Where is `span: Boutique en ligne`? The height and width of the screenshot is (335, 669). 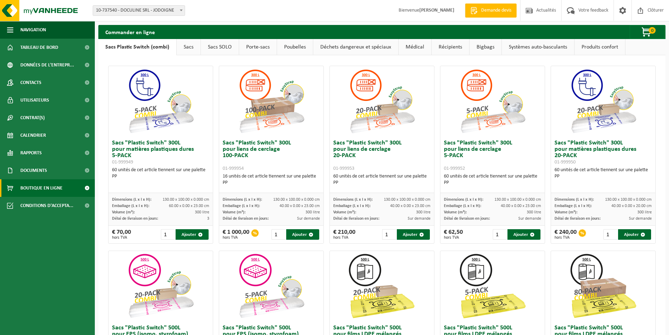 span: Boutique en ligne is located at coordinates (41, 188).